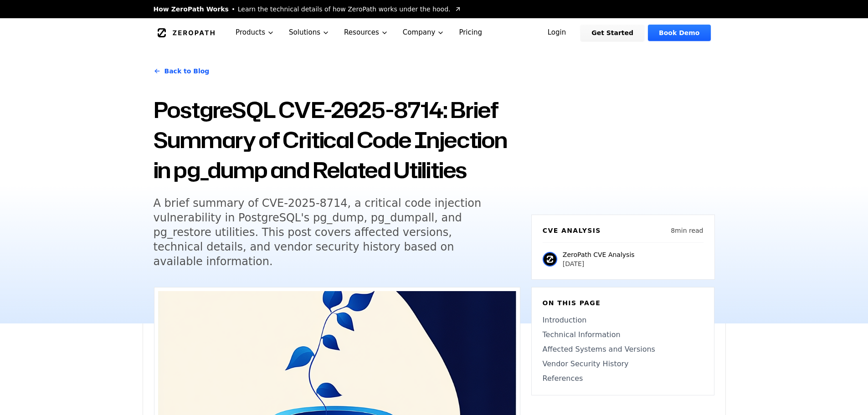 Image resolution: width=868 pixels, height=415 pixels. Describe the element at coordinates (623, 379) in the screenshot. I see `a: References` at that location.